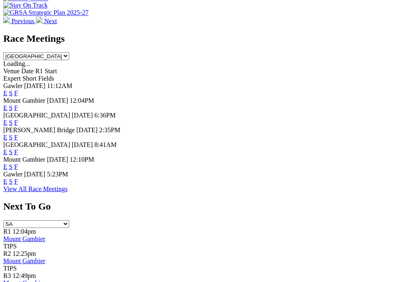 Image resolution: width=406 pixels, height=282 pixels. Describe the element at coordinates (12, 78) in the screenshot. I see `span: Expert` at that location.